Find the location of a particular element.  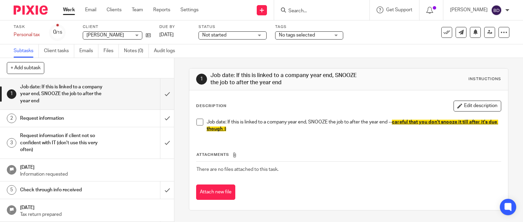

span: Get Support is located at coordinates (399, 10).